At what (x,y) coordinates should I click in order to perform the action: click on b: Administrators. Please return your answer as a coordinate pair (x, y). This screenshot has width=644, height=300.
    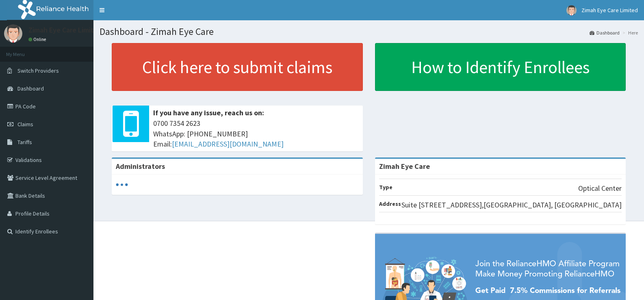
    Looking at the image, I should click on (140, 166).